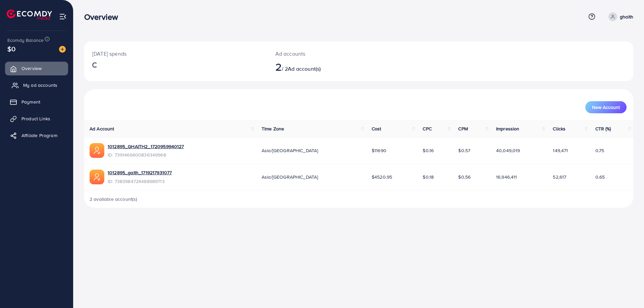 This screenshot has width=644, height=308. I want to click on span: $0.16, so click(428, 150).